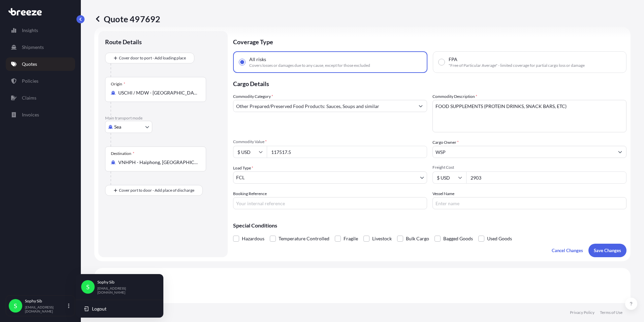 The image size is (644, 322). Describe the element at coordinates (418, 239) in the screenshot. I see `span: Bulk Cargo` at that location.